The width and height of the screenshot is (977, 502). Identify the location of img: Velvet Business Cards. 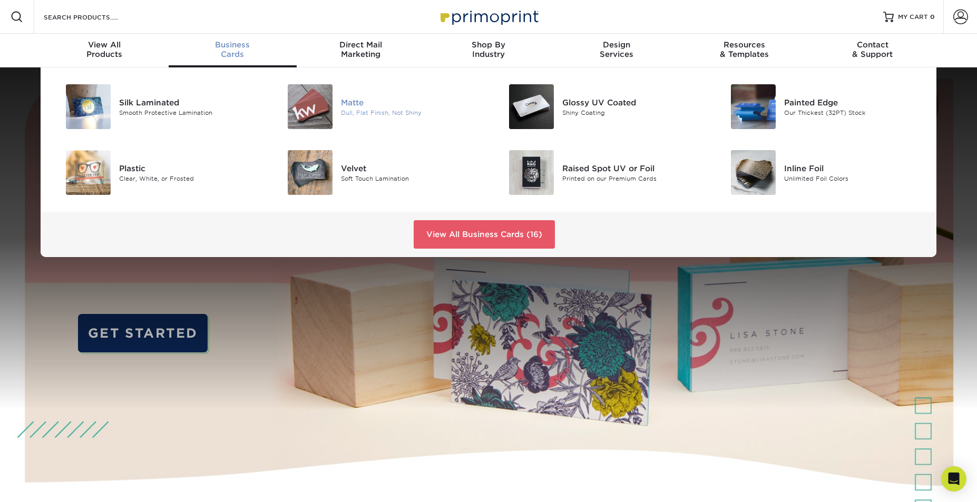
(310, 172).